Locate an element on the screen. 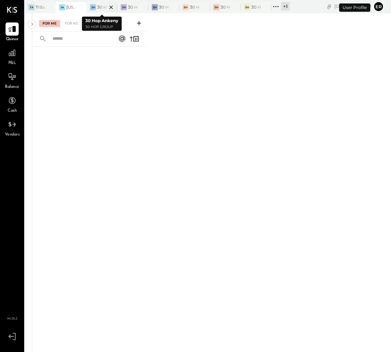  div: TA is located at coordinates (31, 7).